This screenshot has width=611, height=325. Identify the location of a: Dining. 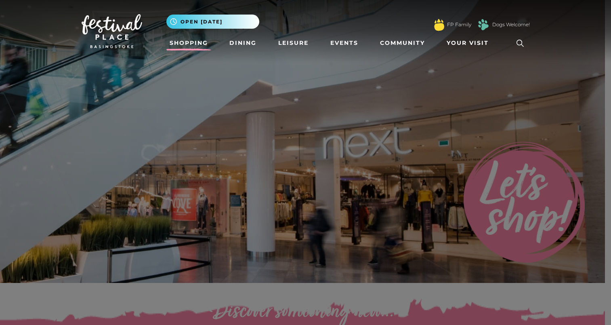
(243, 43).